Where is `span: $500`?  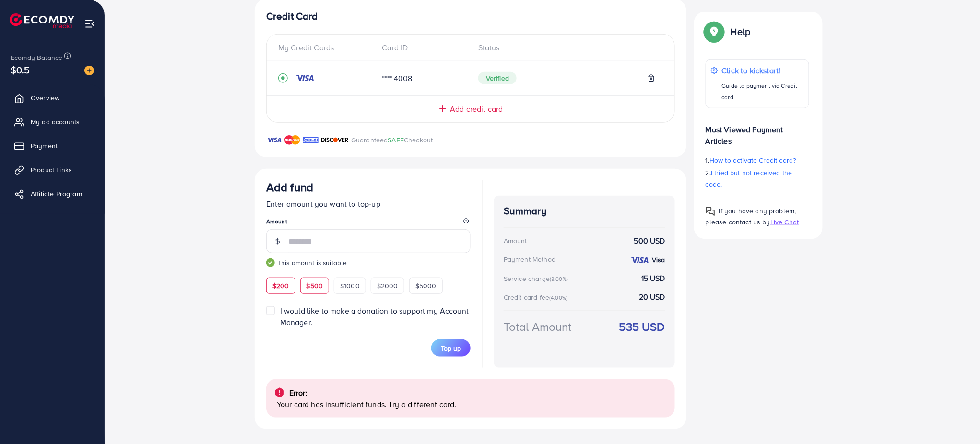
span: $500 is located at coordinates (314, 286).